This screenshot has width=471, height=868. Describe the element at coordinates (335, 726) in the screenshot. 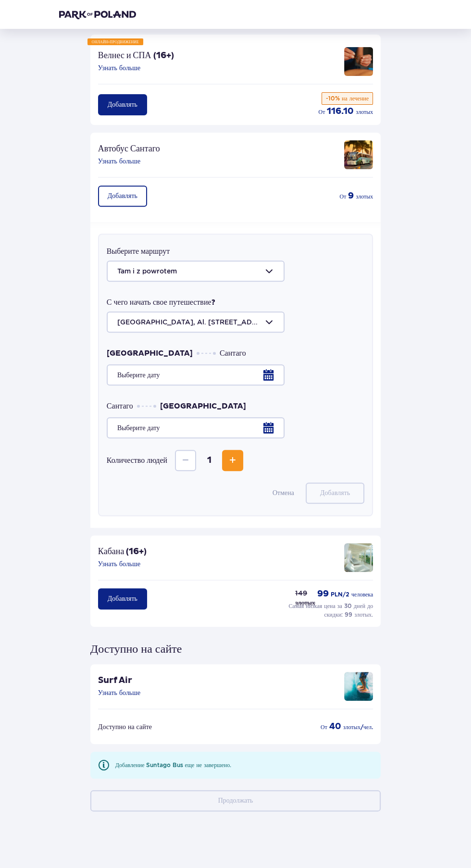

I see `font: 40` at that location.